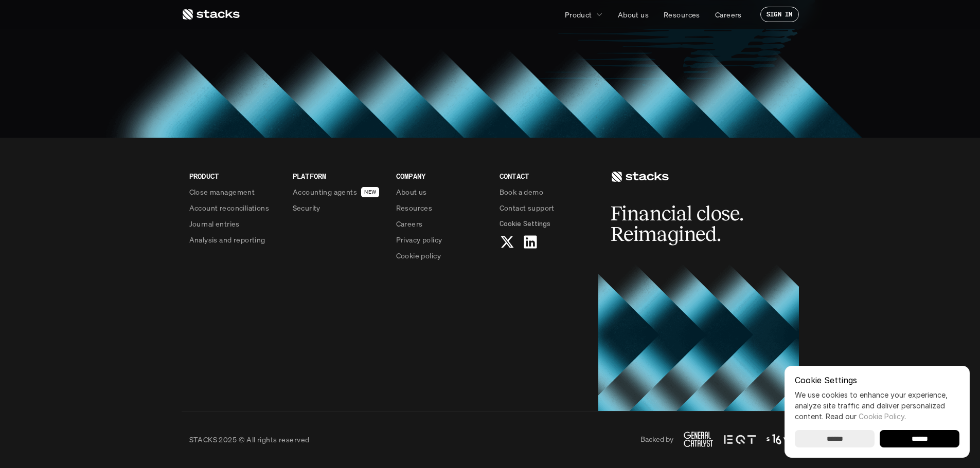 This screenshot has width=980, height=468. Describe the element at coordinates (881, 416) in the screenshot. I see `a: Cookie Policy` at that location.